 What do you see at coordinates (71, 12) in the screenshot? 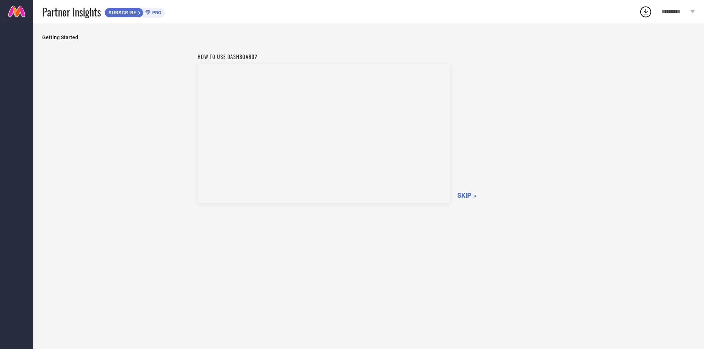
I see `span: Partner Insights` at bounding box center [71, 12].